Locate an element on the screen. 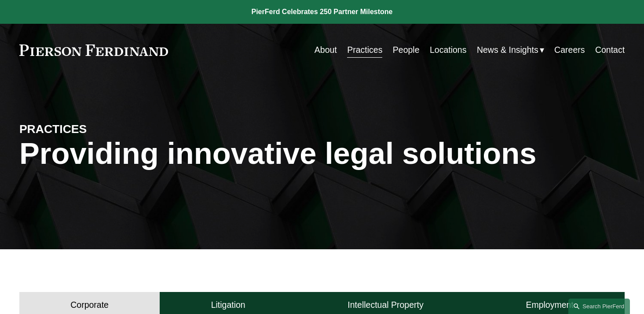  span: News & Insights is located at coordinates (508, 49).